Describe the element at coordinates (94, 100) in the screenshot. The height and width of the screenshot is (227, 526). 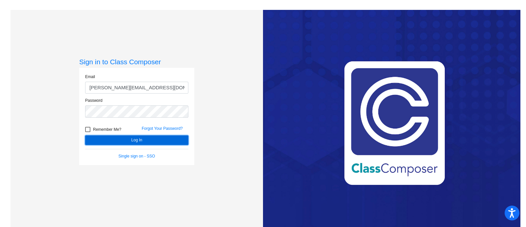
I see `label: Password` at that location.